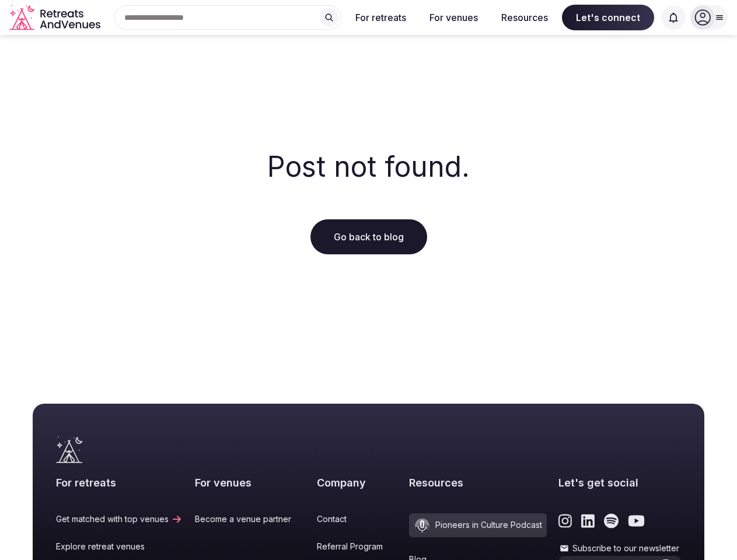 Image resolution: width=737 pixels, height=560 pixels. What do you see at coordinates (250, 482) in the screenshot?
I see `h2: For venues` at bounding box center [250, 482].